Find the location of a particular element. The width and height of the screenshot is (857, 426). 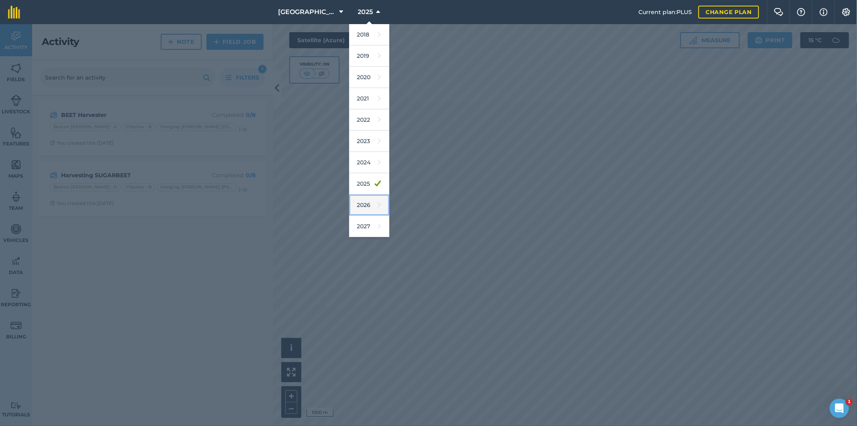

a: 2027 is located at coordinates (369, 226).